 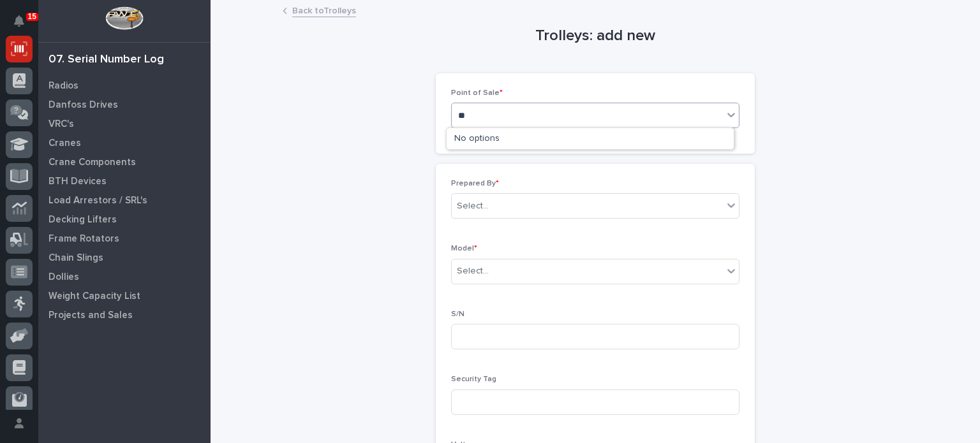 What do you see at coordinates (77, 182) in the screenshot?
I see `p: BTH Devices` at bounding box center [77, 182].